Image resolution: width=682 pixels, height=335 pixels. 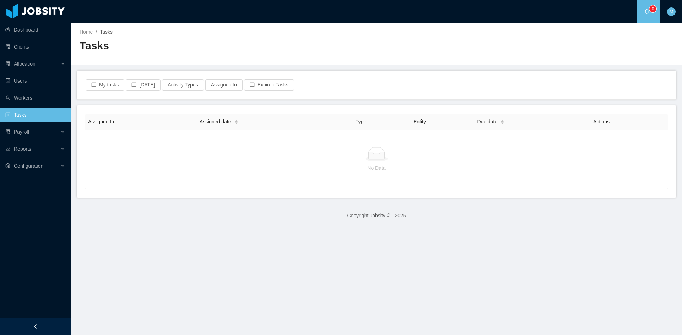 I want to click on i: icon: line-chart, so click(x=8, y=149).